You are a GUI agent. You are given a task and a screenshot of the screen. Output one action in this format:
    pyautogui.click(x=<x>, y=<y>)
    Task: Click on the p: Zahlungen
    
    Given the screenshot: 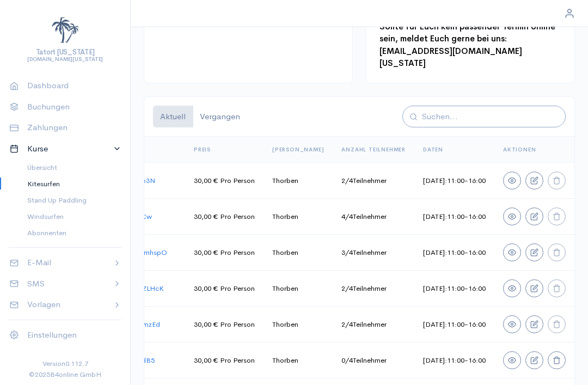 What is the action you would take?
    pyautogui.click(x=70, y=128)
    